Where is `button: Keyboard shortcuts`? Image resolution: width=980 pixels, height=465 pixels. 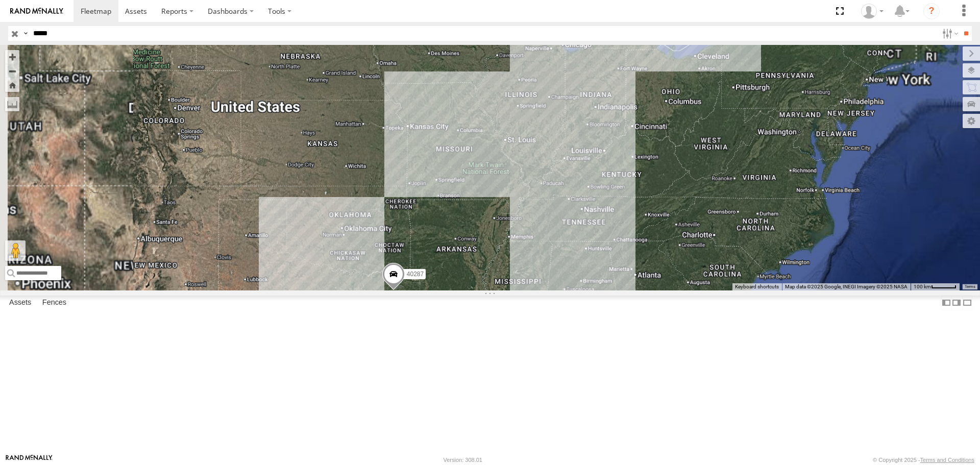
button: Keyboard shortcuts is located at coordinates (757, 287).